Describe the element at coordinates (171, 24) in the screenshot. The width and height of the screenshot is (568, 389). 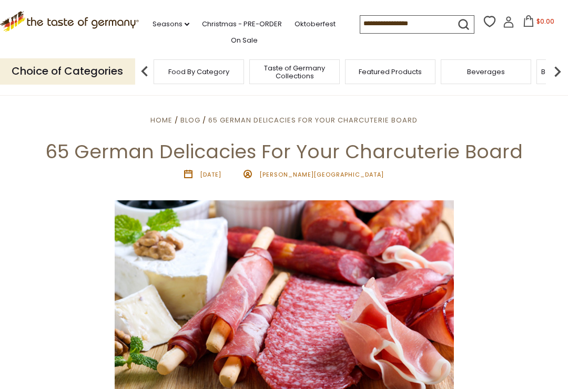
I see `a: Seasons` at that location.